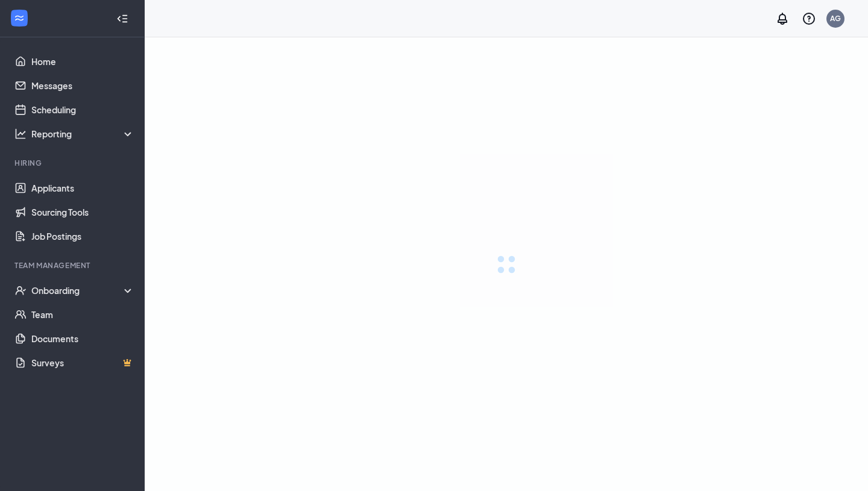 This screenshot has width=868, height=491. Describe the element at coordinates (19, 18) in the screenshot. I see `svg: WorkstreamLogo` at that location.